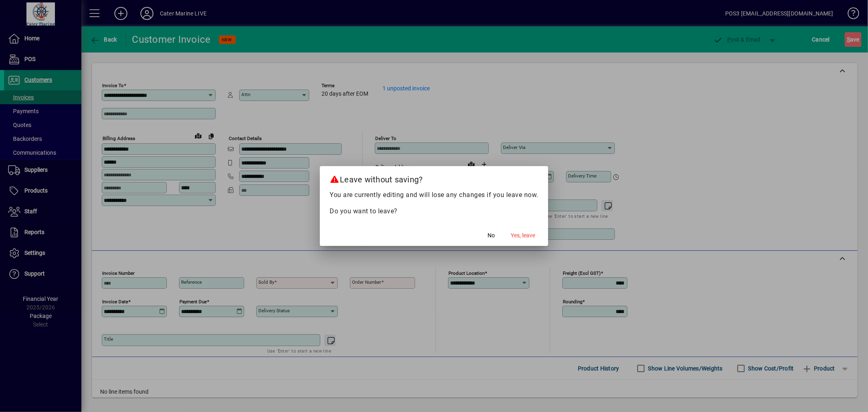 This screenshot has height=412, width=868. What do you see at coordinates (523, 236) in the screenshot?
I see `button: Yes, leave` at bounding box center [523, 236].